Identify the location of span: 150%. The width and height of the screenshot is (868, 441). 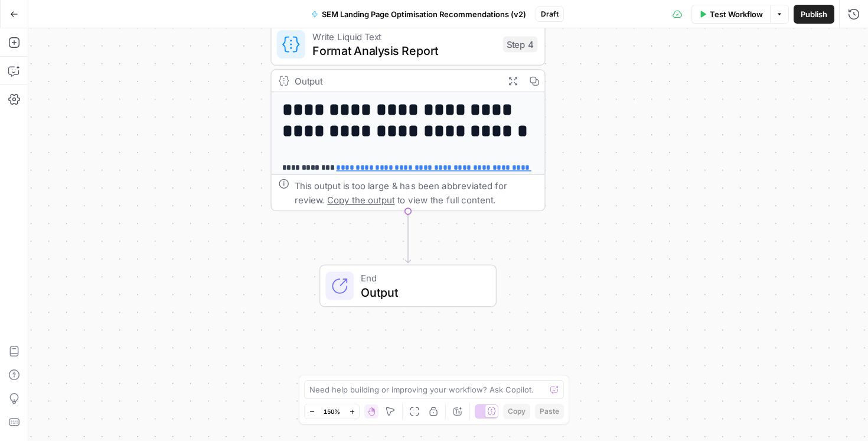
(332, 411).